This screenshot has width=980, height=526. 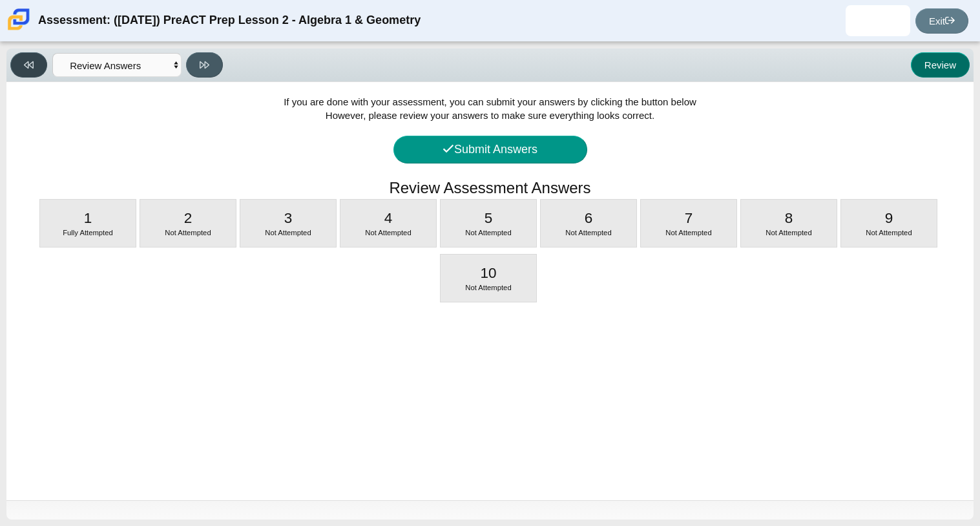 What do you see at coordinates (490, 188) in the screenshot?
I see `h1: Review Assessment Answers` at bounding box center [490, 188].